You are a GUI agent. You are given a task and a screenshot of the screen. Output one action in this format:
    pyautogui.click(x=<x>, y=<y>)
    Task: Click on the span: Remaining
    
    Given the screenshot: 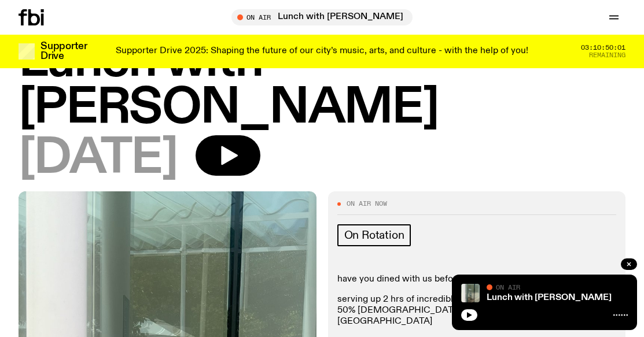 What is the action you would take?
    pyautogui.click(x=607, y=55)
    